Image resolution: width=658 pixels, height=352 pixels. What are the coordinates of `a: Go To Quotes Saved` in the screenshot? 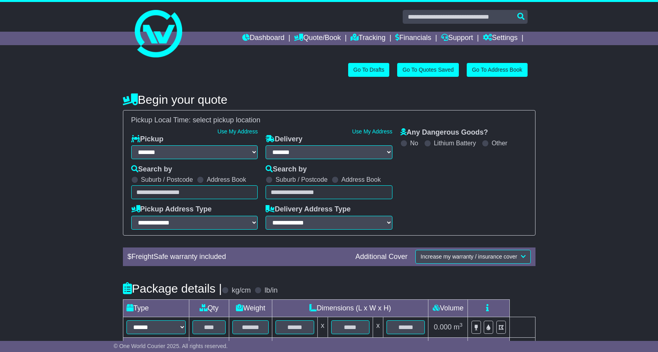 It's located at (428, 70).